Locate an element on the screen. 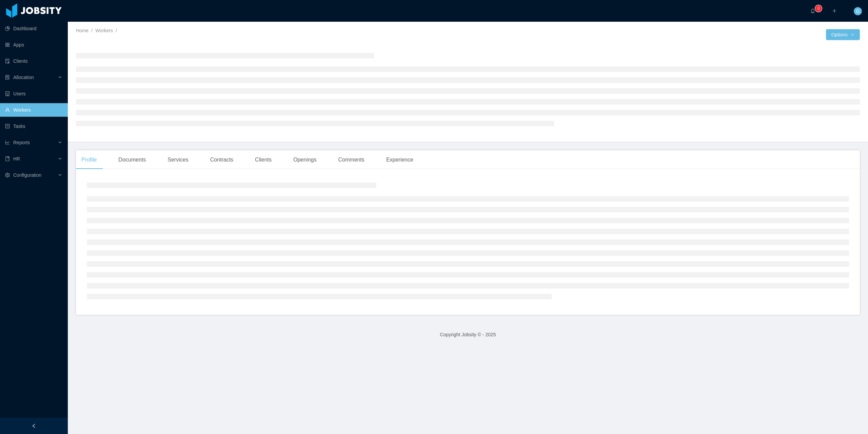 This screenshot has width=868, height=434. span: HR is located at coordinates (17, 159).